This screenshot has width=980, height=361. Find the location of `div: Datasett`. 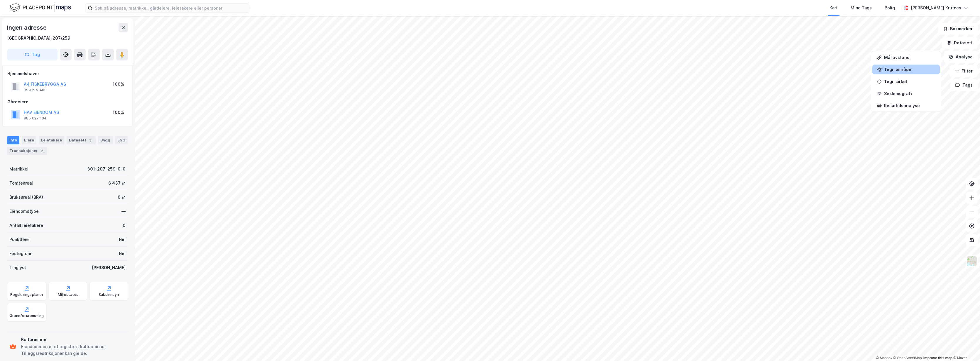

div: Datasett is located at coordinates (81, 141).